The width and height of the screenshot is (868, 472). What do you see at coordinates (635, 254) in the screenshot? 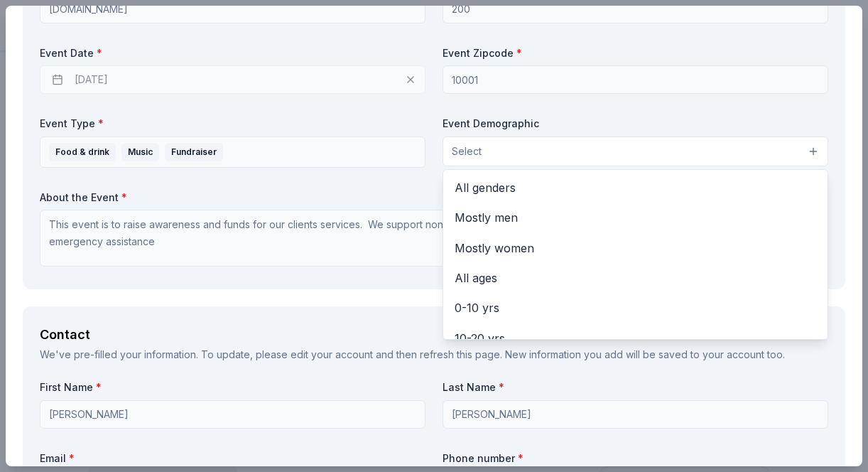
I see `div: Select` at bounding box center [635, 254].